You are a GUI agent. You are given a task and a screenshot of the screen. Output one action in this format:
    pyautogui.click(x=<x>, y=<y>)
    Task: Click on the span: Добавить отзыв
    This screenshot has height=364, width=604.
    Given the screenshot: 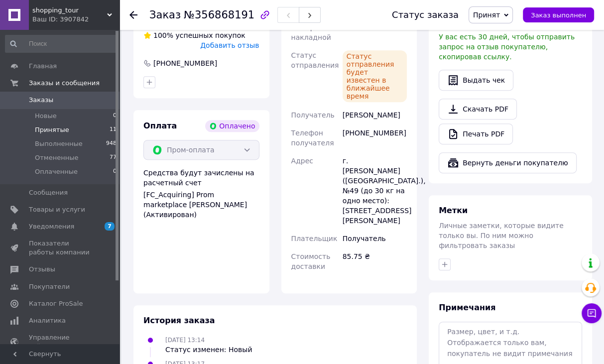 What is the action you would take?
    pyautogui.click(x=229, y=45)
    